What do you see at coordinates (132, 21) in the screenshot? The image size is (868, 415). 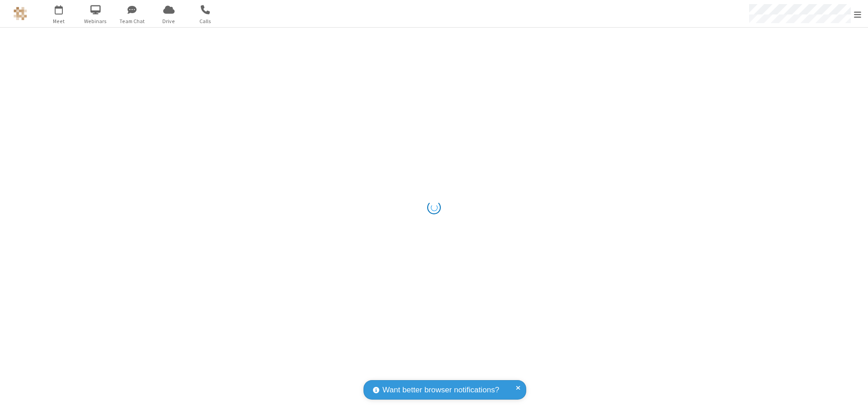 I see `span: Team Chat` at bounding box center [132, 21].